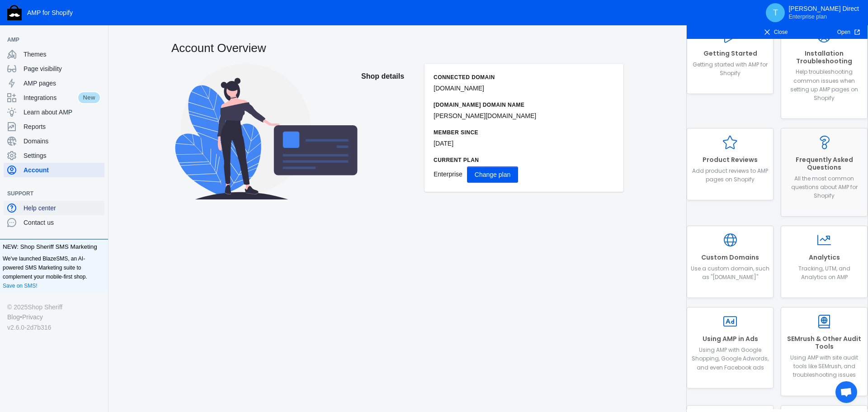  I want to click on h2: Custom Domains, so click(44, 218).